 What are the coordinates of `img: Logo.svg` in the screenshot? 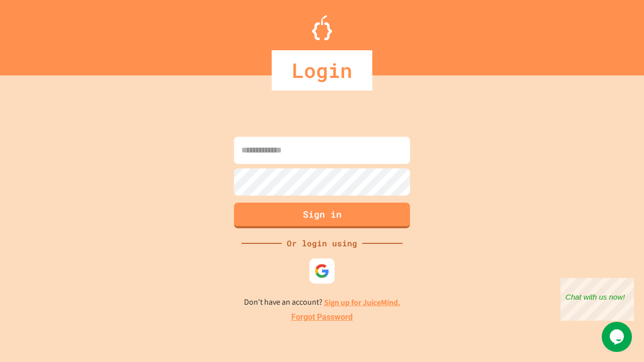 It's located at (322, 27).